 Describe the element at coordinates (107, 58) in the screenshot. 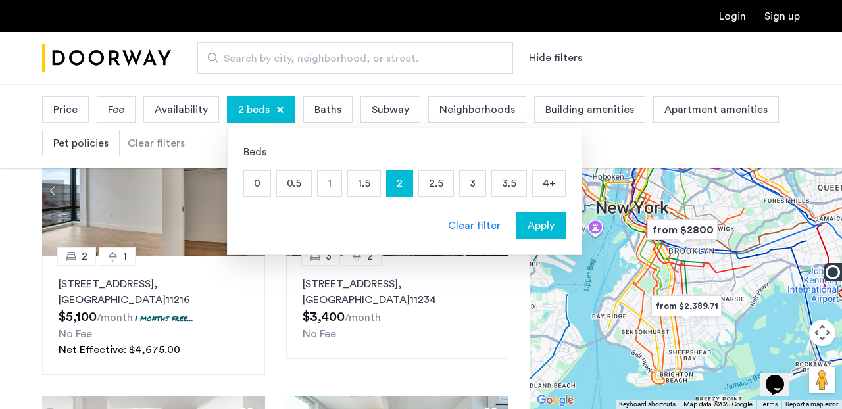

I see `img: logo` at that location.